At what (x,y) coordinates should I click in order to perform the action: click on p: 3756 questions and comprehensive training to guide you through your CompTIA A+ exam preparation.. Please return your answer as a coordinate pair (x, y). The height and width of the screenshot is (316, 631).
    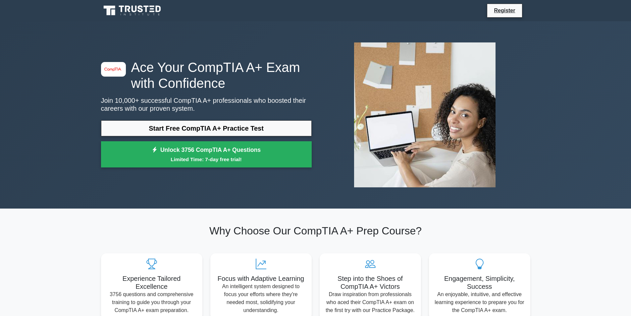
    Looking at the image, I should click on (152, 302).